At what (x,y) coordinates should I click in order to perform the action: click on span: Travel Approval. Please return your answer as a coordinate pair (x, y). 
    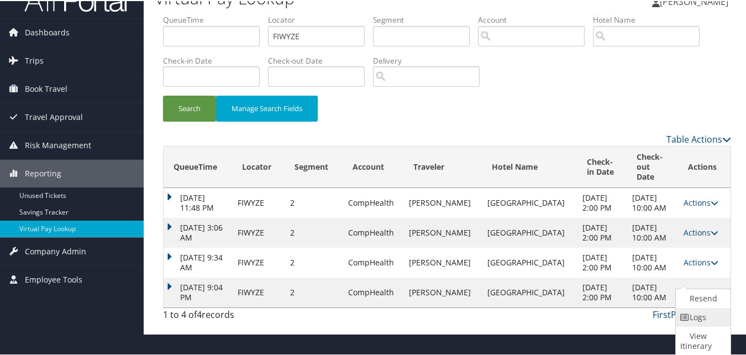
    Looking at the image, I should click on (54, 116).